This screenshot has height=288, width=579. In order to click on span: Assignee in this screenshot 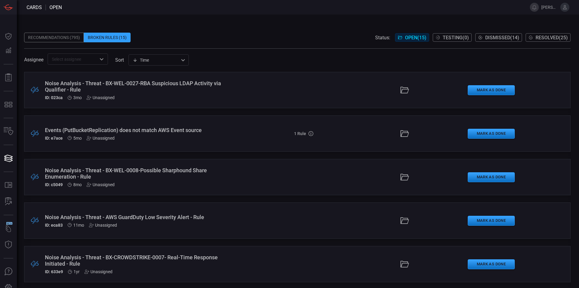, I will do `click(34, 59)`.